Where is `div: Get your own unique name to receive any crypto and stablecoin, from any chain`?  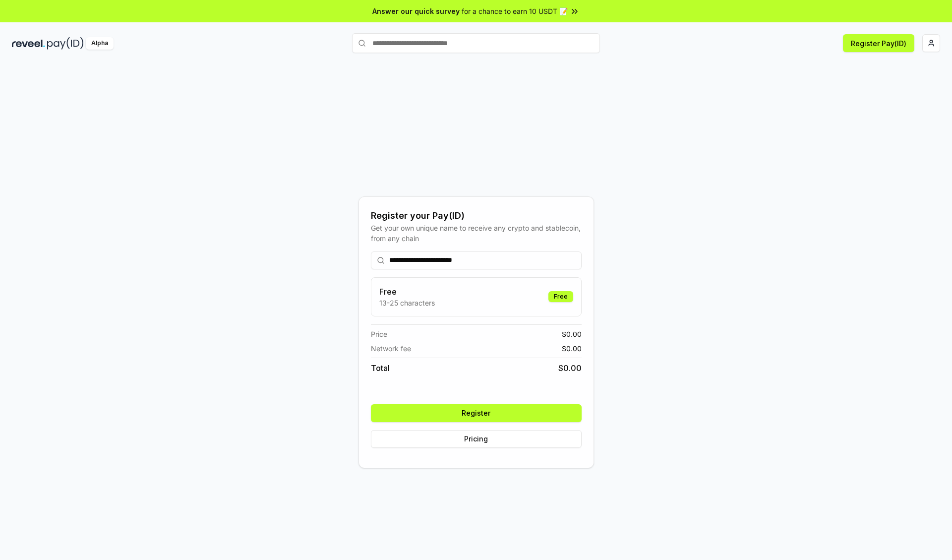
div: Get your own unique name to receive any crypto and stablecoin, from any chain is located at coordinates (476, 233).